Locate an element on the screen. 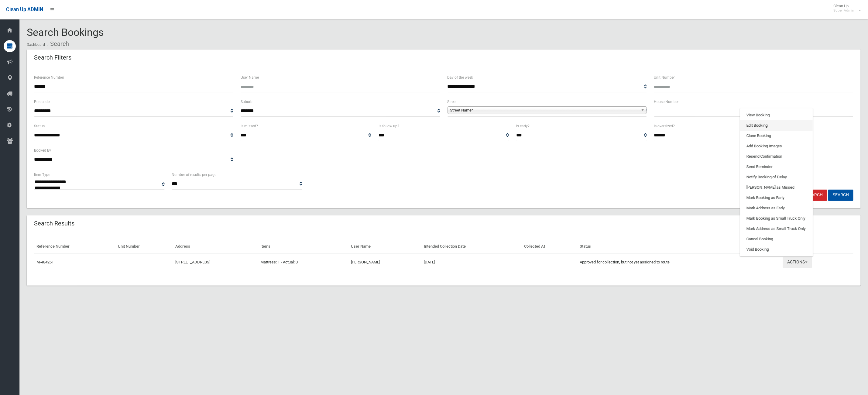 This screenshot has width=868, height=395. label: Item Type is located at coordinates (42, 175).